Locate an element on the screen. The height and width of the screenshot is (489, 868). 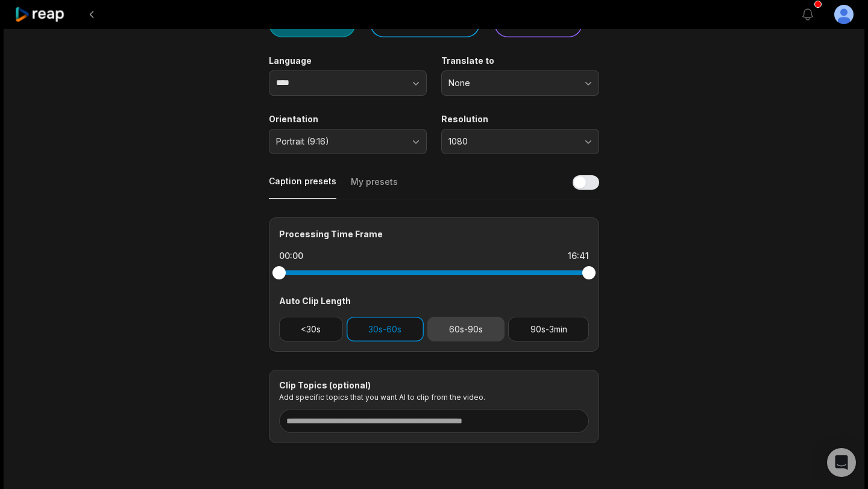
div: 16:41 is located at coordinates (578, 256).